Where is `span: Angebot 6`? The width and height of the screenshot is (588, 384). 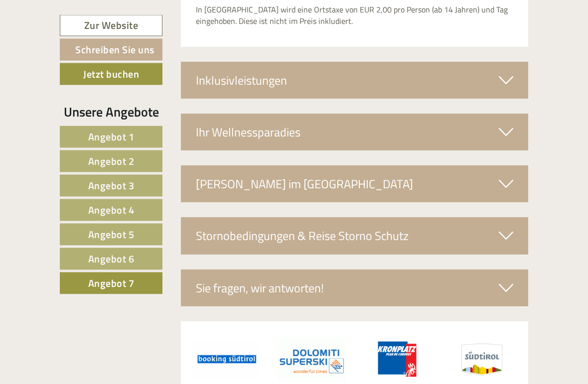
span: Angebot 6 is located at coordinates (111, 258).